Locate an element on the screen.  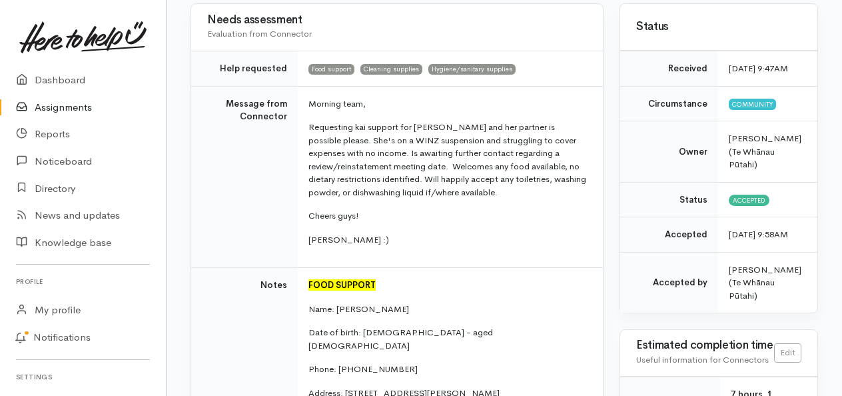
h3: Needs assessment is located at coordinates (397, 20).